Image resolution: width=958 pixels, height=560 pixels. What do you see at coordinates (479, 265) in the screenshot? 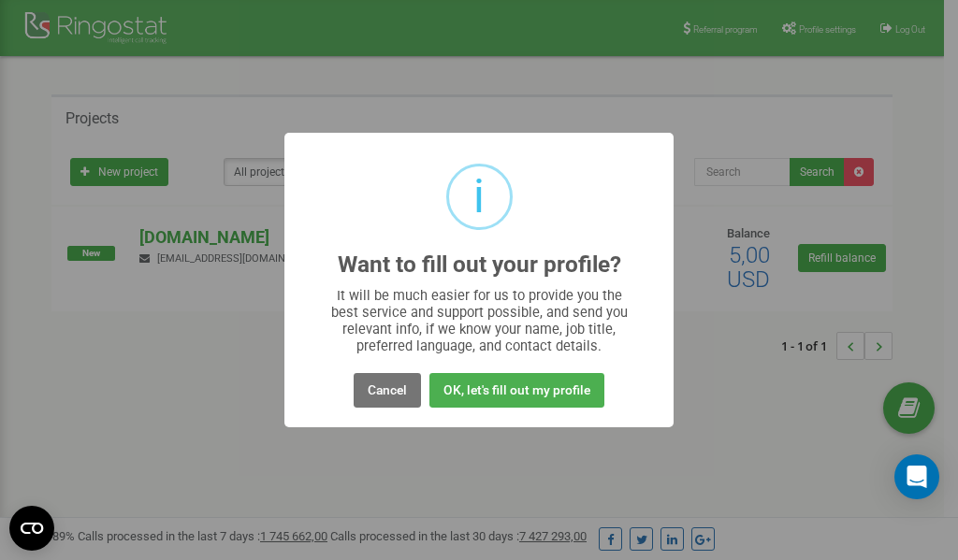
I see `h2: Want to fill out your profile?` at bounding box center [479, 265].